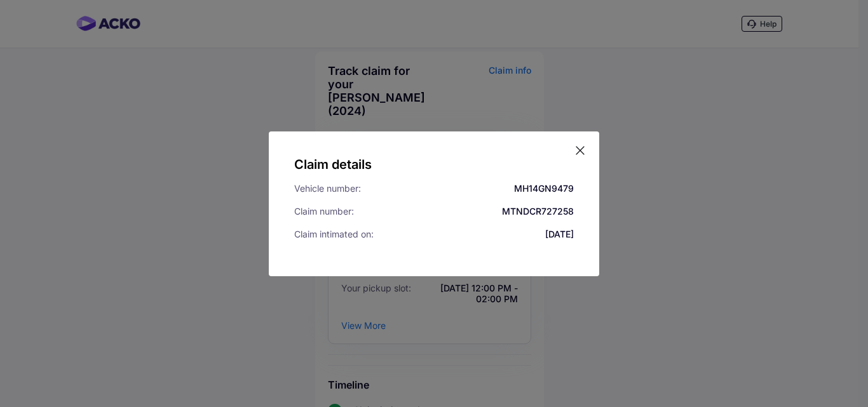 The height and width of the screenshot is (407, 868). What do you see at coordinates (544, 188) in the screenshot?
I see `div: MH14GN9479` at bounding box center [544, 188].